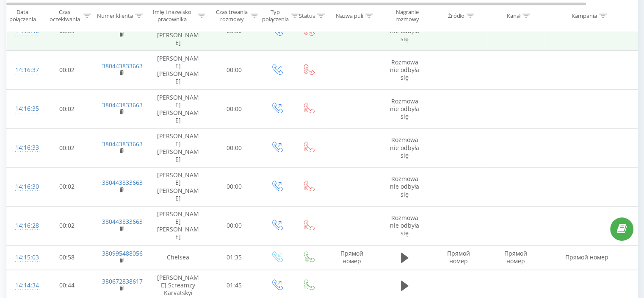 Image resolution: width=644 pixels, height=298 pixels. I want to click on td: 01:35, so click(234, 257).